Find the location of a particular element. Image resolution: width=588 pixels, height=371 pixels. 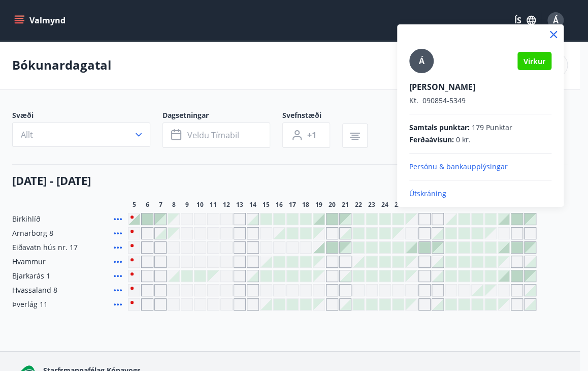

span: Á is located at coordinates (421, 61).